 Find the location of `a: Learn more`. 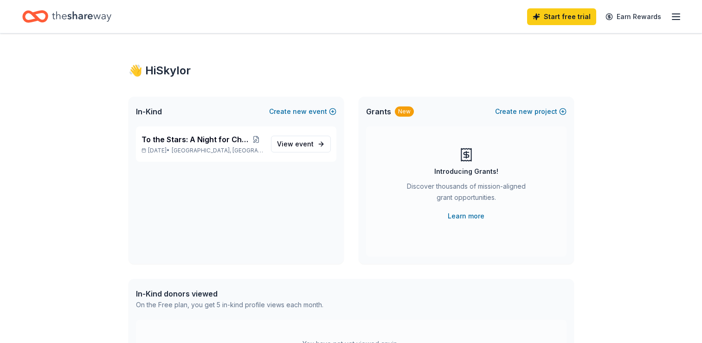

a: Learn more is located at coordinates (466, 216).